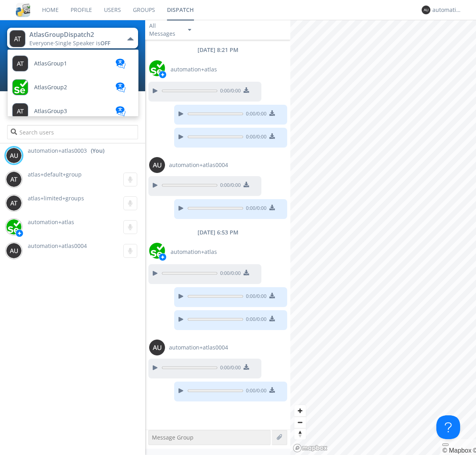 Image resolution: width=476 pixels, height=455 pixels. What do you see at coordinates (74, 43) in the screenshot?
I see `div: Everyone ·` at bounding box center [74, 43].